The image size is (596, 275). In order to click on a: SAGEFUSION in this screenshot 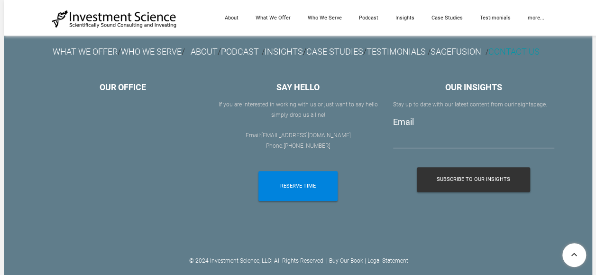, I will do `click(456, 53)`.